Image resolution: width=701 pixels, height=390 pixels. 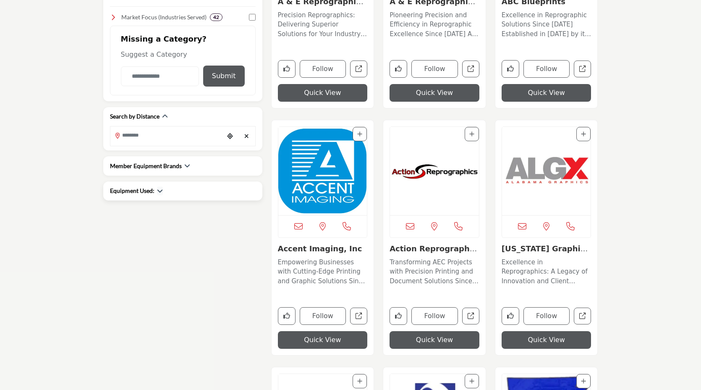 I want to click on input: Select Market Focus (Industries Served) checkbox, so click(x=252, y=17).